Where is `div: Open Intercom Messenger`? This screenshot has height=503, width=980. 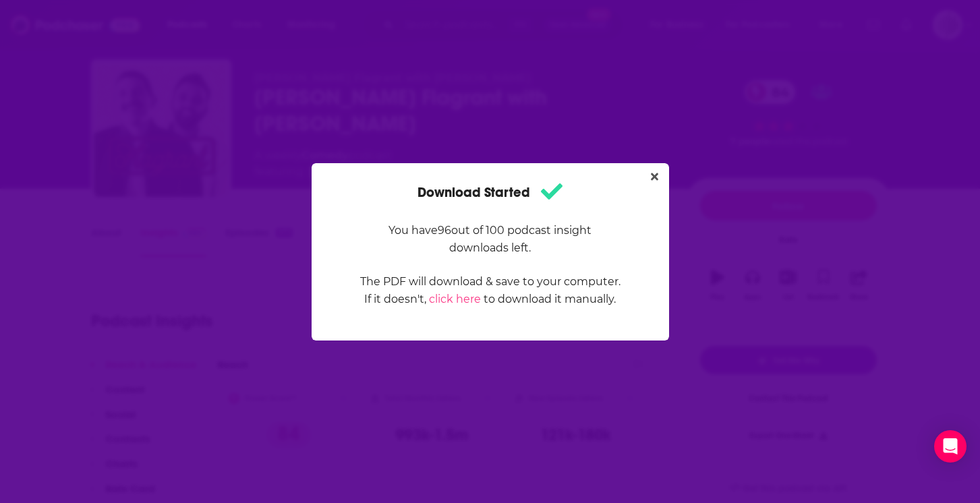
div: Open Intercom Messenger is located at coordinates (950, 446).